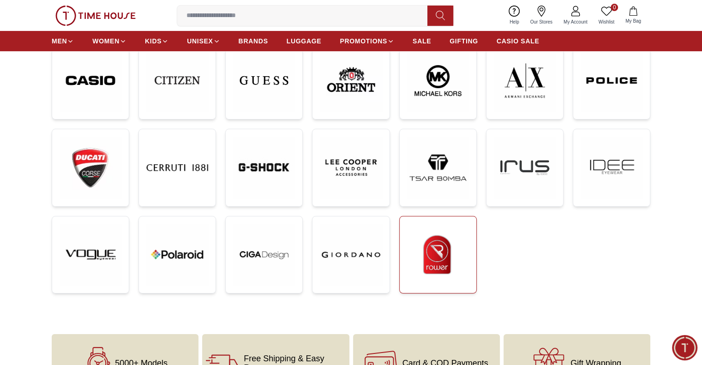 The image size is (702, 365). I want to click on a: CASIO SALE, so click(518, 41).